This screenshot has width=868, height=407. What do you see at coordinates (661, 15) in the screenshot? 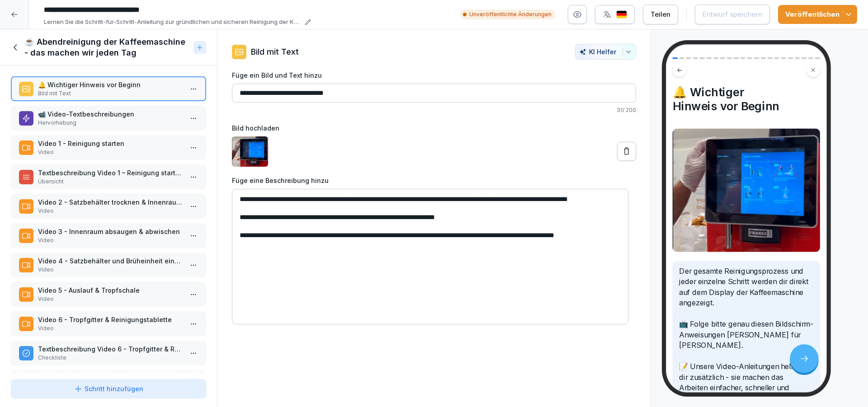
I see `button: Teilen` at bounding box center [661, 15].